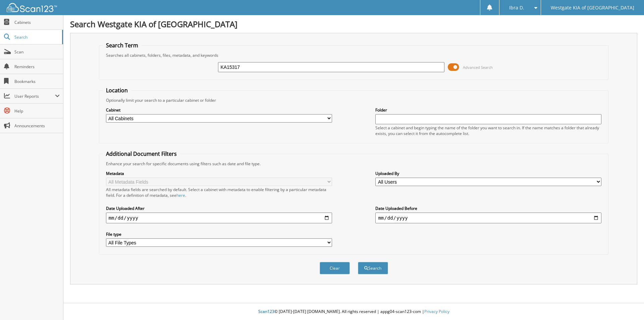  What do you see at coordinates (373, 268) in the screenshot?
I see `button: Search` at bounding box center [373, 268].